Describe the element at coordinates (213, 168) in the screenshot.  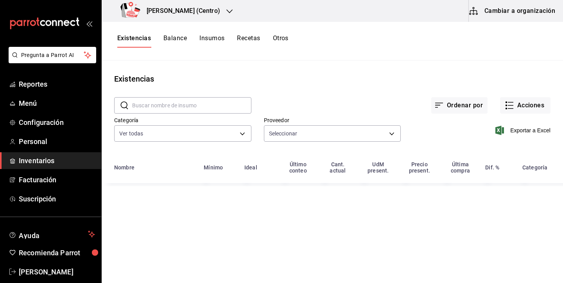
I see `div: Mínimo` at that location.